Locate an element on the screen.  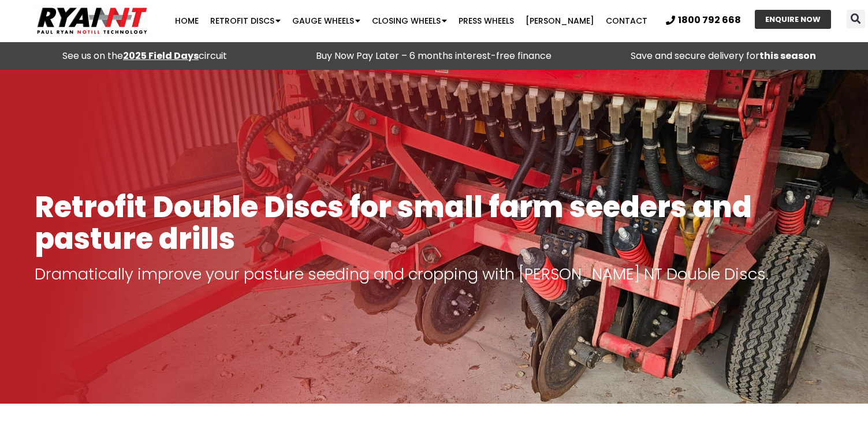
div: Search is located at coordinates (856, 19).